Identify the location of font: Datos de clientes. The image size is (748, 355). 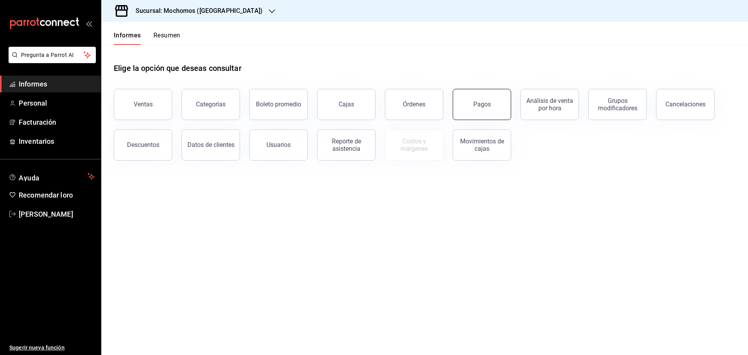
(211, 145).